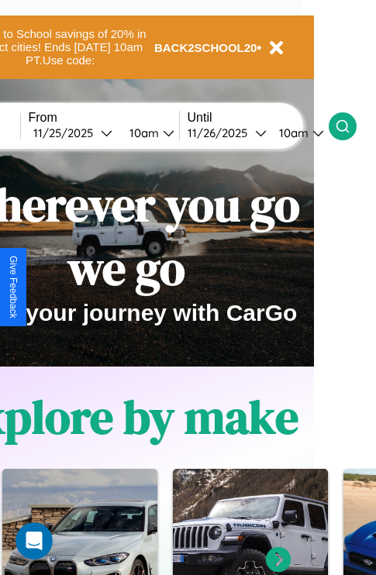  Describe the element at coordinates (104, 118) in the screenshot. I see `label: From` at that location.